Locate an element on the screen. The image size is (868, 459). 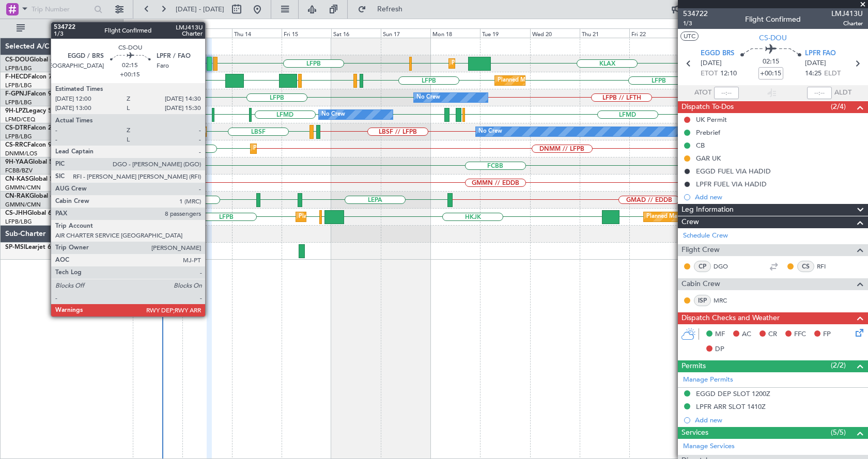
div: Sun 17 is located at coordinates (406, 33).